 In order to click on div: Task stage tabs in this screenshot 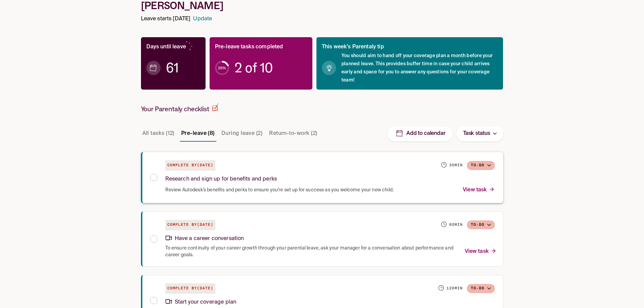, I will do `click(231, 134)`.